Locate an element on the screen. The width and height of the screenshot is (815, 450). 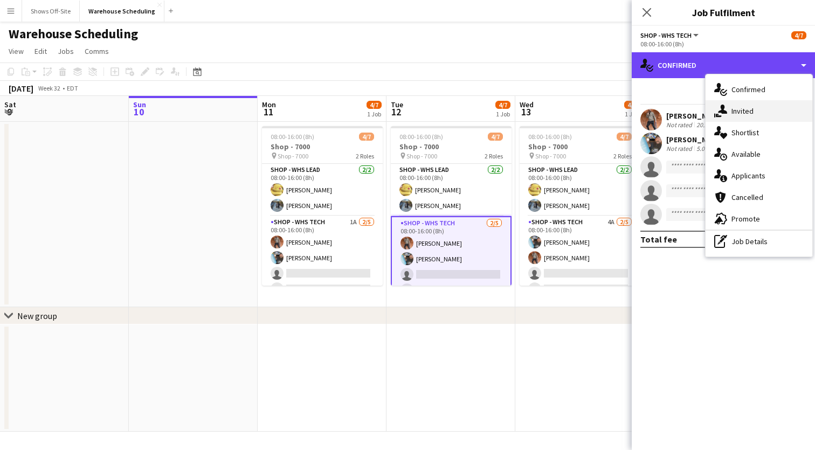
span: View is located at coordinates (16, 51).